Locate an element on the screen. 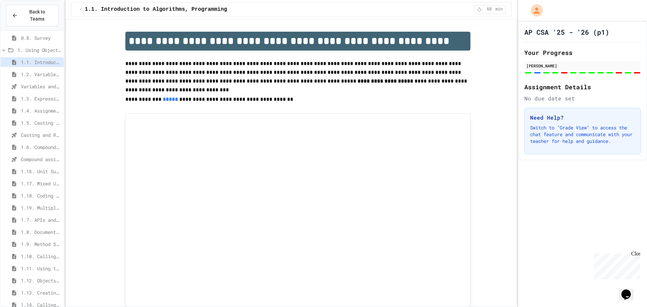 This screenshot has height=307, width=647. span: min is located at coordinates (499, 9).